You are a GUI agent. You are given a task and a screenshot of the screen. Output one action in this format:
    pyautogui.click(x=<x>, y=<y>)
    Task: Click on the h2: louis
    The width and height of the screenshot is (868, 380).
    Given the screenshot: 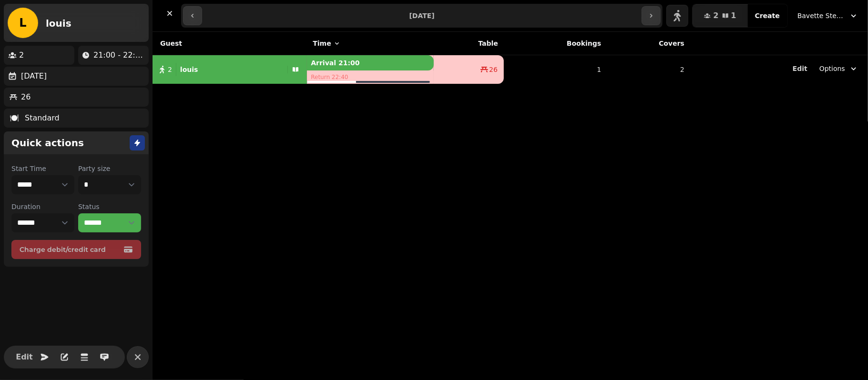 What is the action you would take?
    pyautogui.click(x=59, y=23)
    